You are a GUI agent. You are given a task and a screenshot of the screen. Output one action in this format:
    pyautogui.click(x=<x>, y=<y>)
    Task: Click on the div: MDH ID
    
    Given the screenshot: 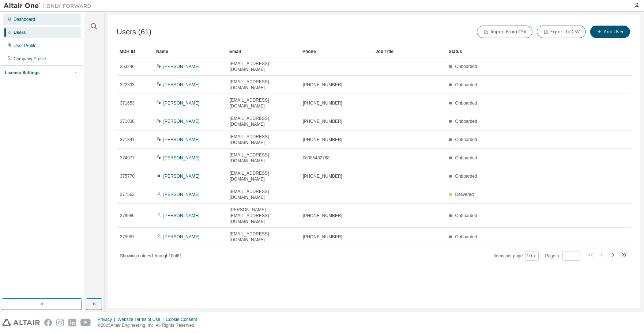 What is the action you would take?
    pyautogui.click(x=135, y=52)
    